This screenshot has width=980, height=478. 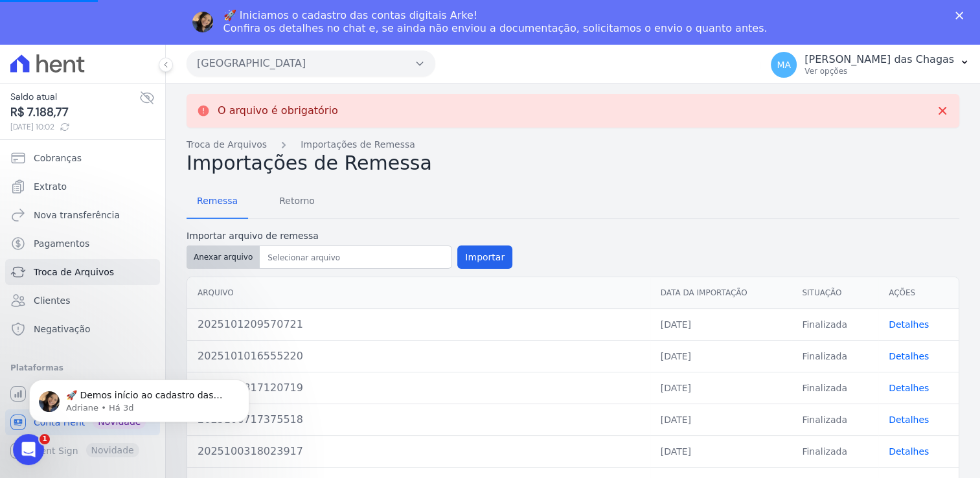 I want to click on input: Selecionar arquivo, so click(x=356, y=258).